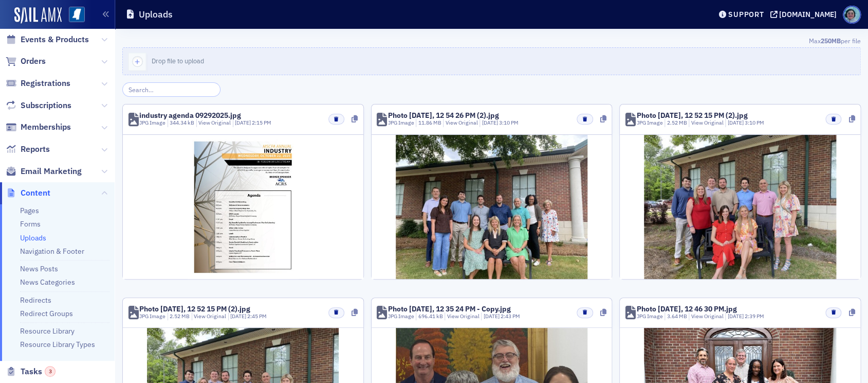 This screenshot has height=383, width=868. What do you see at coordinates (754, 316) in the screenshot?
I see `span: 2:39 PM` at bounding box center [754, 316].